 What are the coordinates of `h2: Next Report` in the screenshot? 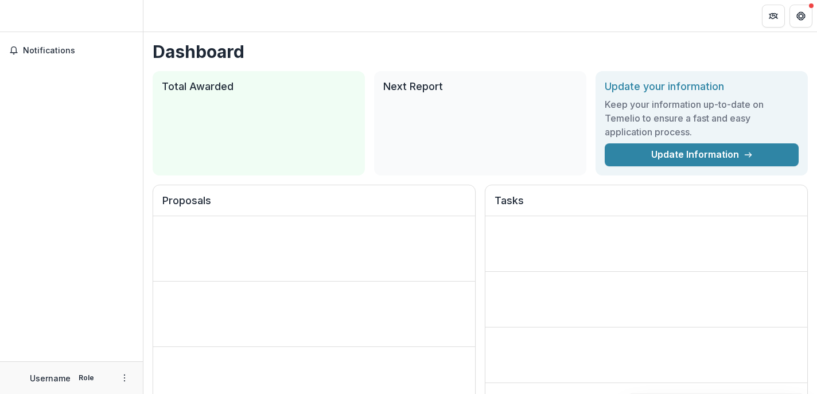 It's located at (480, 87).